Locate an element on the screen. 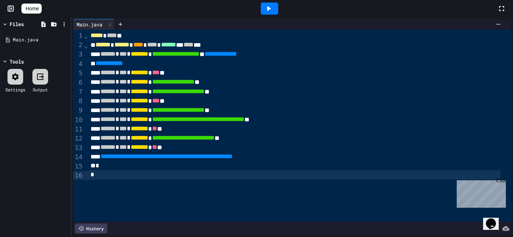 The image size is (513, 237). div: 13 is located at coordinates (78, 147).